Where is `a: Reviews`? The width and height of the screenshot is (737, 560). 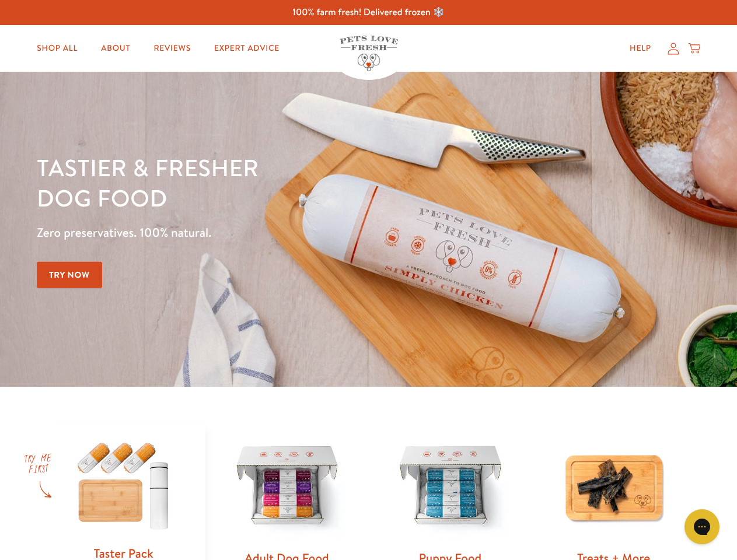
a: Reviews is located at coordinates (171, 48).